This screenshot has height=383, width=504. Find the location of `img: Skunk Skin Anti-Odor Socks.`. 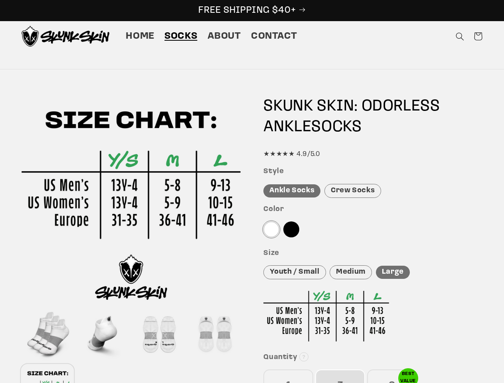

img: Skunk Skin Anti-Odor Socks. is located at coordinates (65, 36).